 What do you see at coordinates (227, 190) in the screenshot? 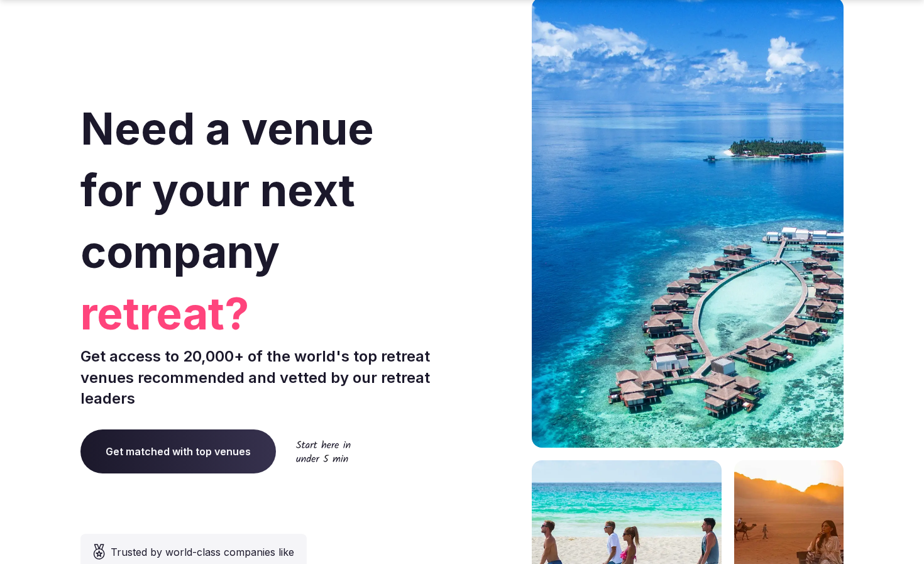
I see `span: Need a venue for your next company` at bounding box center [227, 190].